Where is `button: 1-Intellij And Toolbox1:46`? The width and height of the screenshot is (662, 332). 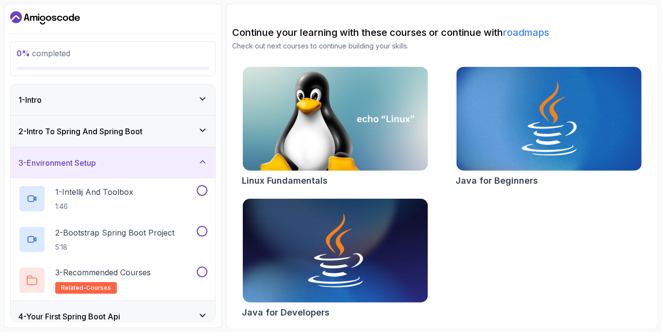 button: 1-Intellij And Toolbox1:46 is located at coordinates (113, 199).